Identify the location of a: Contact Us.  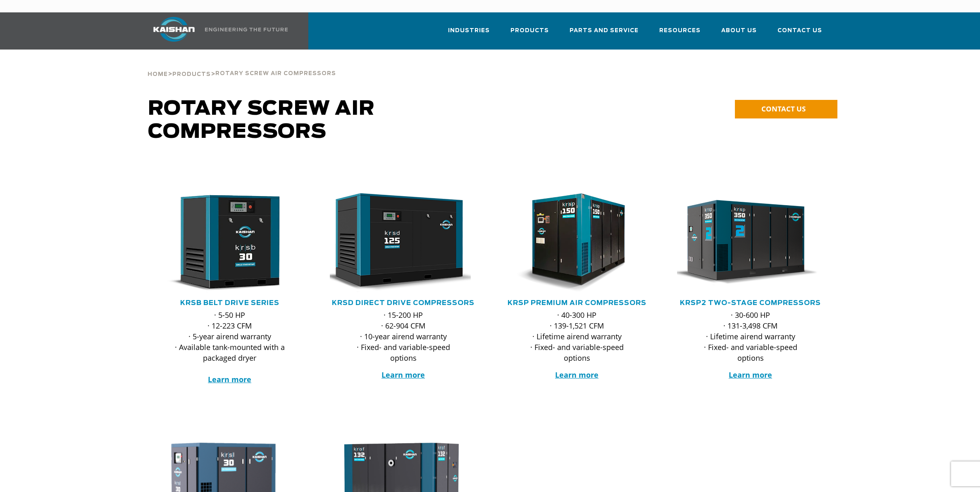
(799, 34).